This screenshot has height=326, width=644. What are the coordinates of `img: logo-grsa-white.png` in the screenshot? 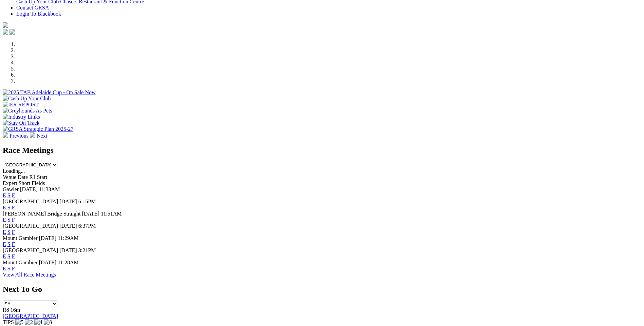 It's located at (6, 25).